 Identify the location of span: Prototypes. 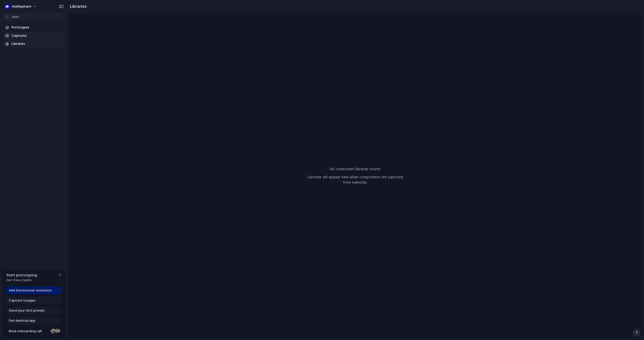
(37, 28).